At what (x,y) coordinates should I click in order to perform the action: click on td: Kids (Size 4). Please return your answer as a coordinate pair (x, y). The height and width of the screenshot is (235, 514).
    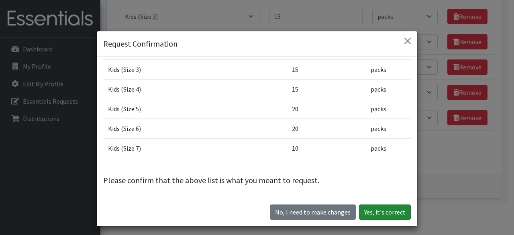
    Looking at the image, I should click on (195, 89).